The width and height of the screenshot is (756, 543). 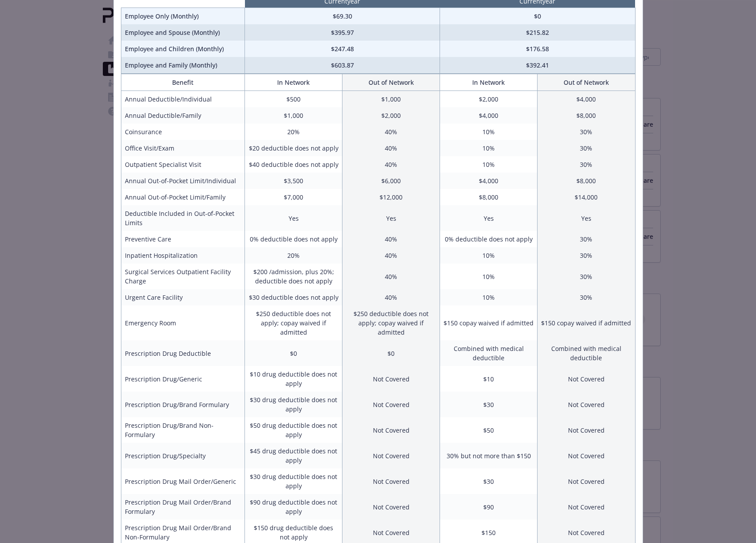 I want to click on td: Coinsurance, so click(x=183, y=131).